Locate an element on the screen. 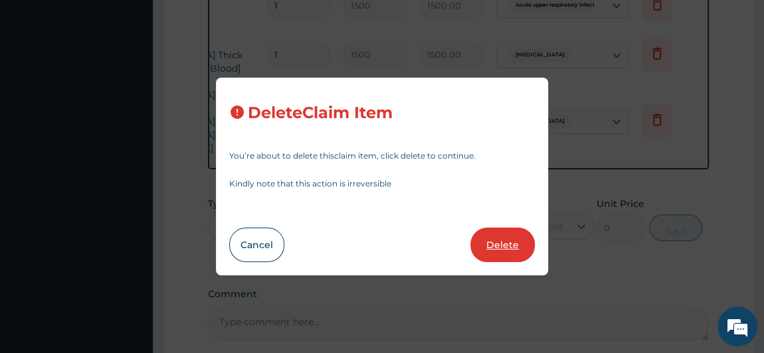  span: We're online! is located at coordinates (130, 164).